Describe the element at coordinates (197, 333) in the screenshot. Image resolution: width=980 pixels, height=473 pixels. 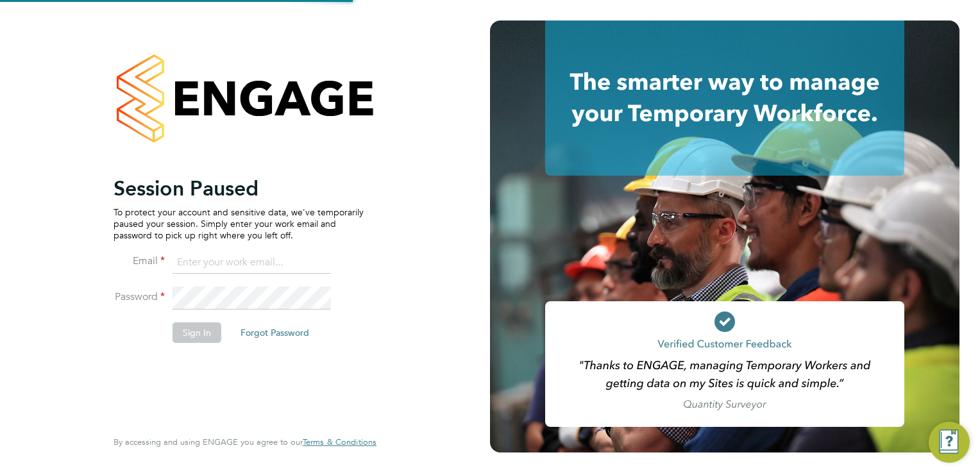
I see `button: Sign In` at that location.